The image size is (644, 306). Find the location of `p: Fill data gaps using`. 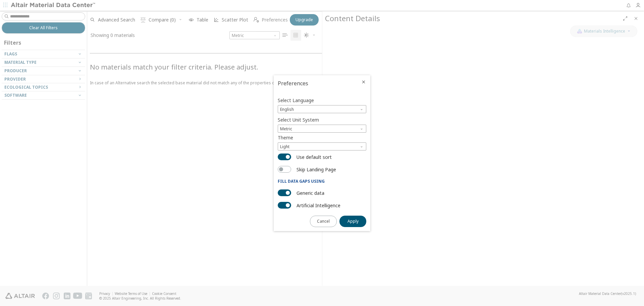

p: Fill data gaps using is located at coordinates (322, 181).